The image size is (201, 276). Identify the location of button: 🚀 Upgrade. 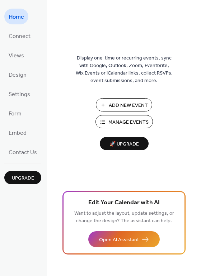
(124, 143).